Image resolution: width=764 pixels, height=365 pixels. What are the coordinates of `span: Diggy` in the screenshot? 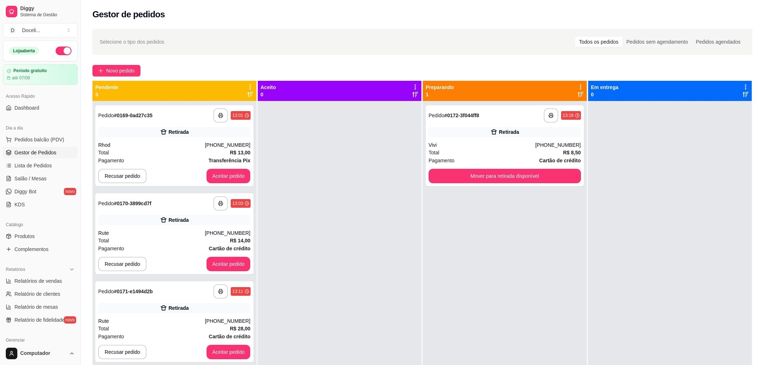 It's located at (47, 9).